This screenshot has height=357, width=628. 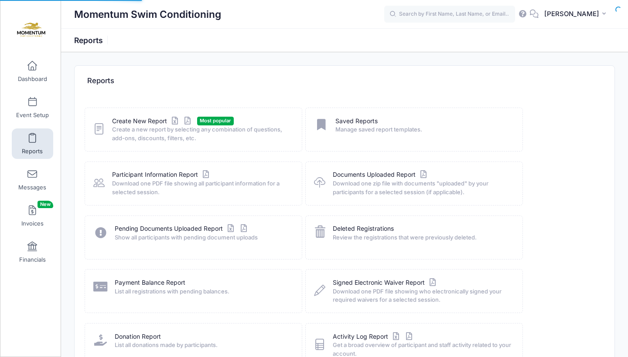 What do you see at coordinates (32, 187) in the screenshot?
I see `span: Messages` at bounding box center [32, 187].